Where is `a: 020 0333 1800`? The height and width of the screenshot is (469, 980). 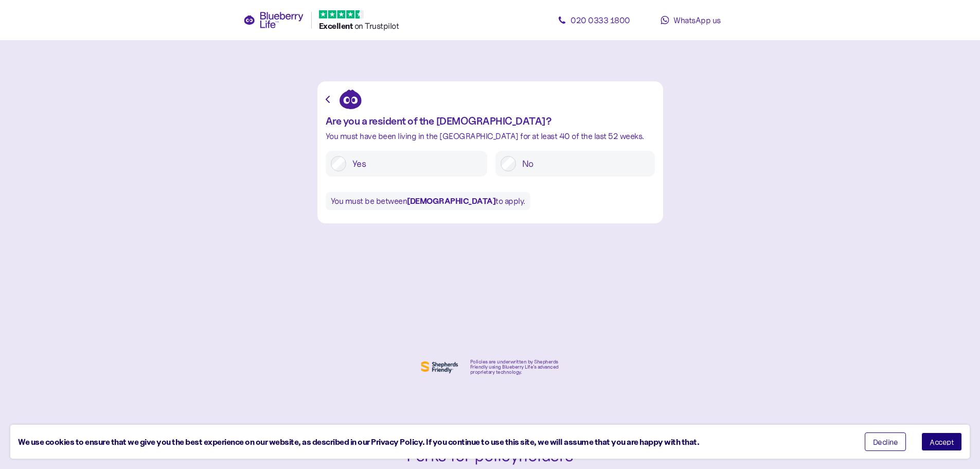
a: 020 0333 1800 is located at coordinates (594, 20).